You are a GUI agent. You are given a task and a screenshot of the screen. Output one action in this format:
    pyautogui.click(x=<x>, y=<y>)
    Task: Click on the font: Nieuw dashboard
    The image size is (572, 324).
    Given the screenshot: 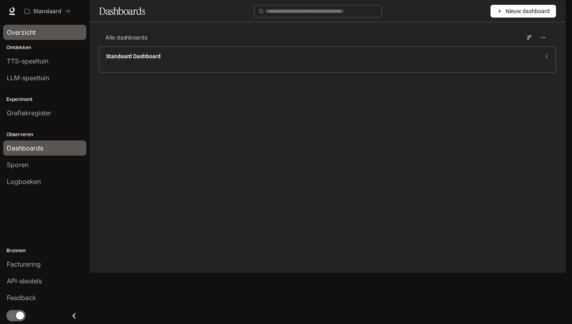 What is the action you would take?
    pyautogui.click(x=527, y=11)
    